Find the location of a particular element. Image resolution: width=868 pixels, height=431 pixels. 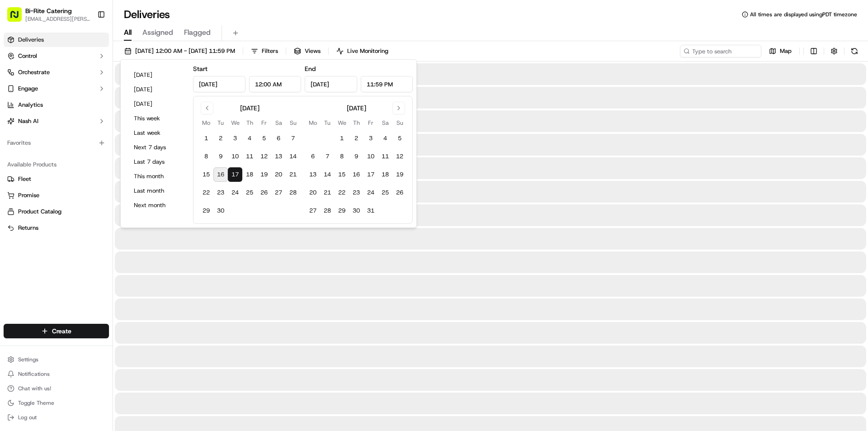

img: 1738778727109-b901c2ba-d612-49f7-a14d-d897ce62d23f is located at coordinates (27, 94).